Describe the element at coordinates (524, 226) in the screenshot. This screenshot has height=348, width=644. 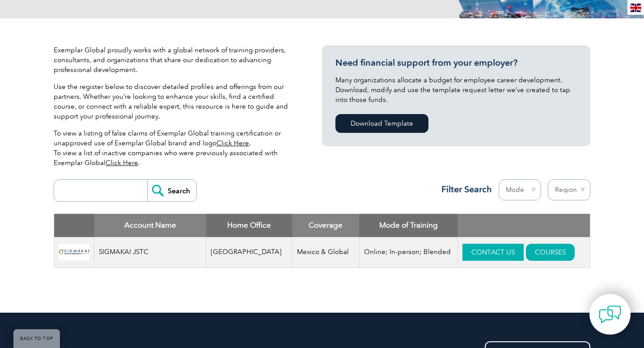
I see `th: : activate to sort column ascending` at that location.